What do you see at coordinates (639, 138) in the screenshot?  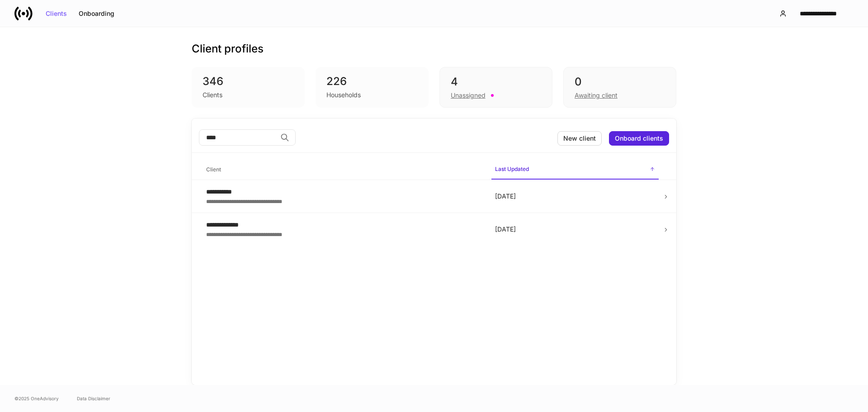 I see `div: Onboard clients` at bounding box center [639, 138].